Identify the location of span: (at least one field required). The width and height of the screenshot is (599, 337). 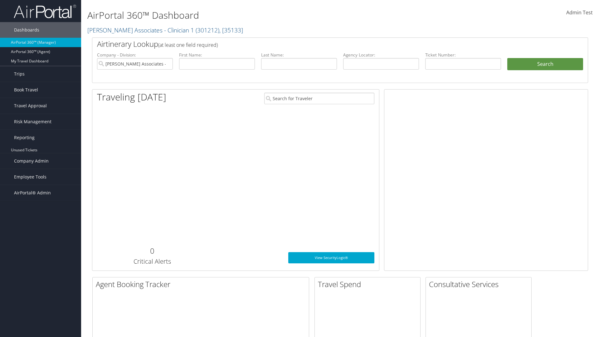
(188, 45).